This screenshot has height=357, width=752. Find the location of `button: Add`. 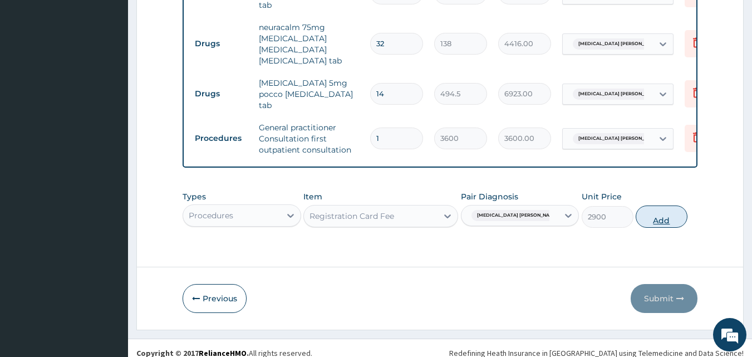

button: Add is located at coordinates (661, 216).